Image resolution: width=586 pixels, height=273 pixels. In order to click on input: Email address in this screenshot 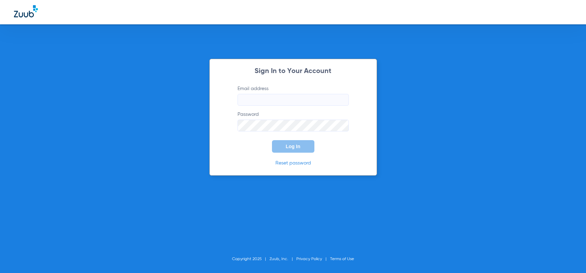, I will do `click(293, 100)`.